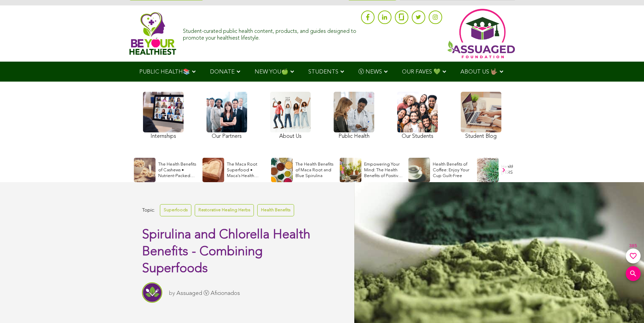 The width and height of the screenshot is (644, 323). Describe the element at coordinates (153, 33) in the screenshot. I see `img: Assuaged` at that location.